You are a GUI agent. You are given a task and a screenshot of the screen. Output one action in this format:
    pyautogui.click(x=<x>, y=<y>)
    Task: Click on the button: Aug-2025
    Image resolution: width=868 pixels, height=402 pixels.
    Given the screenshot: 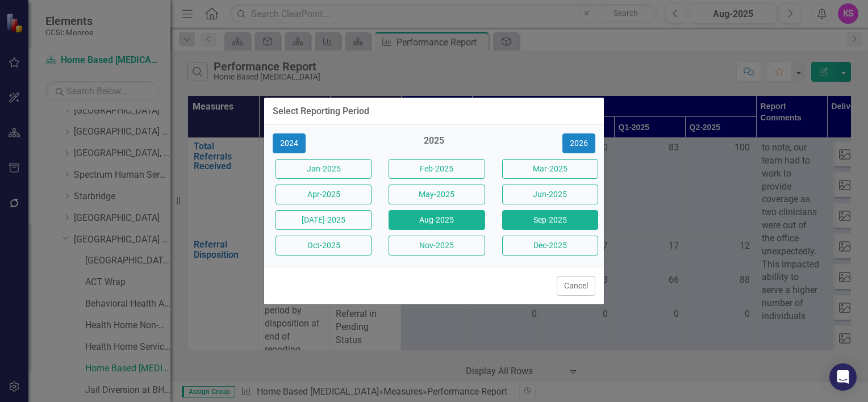 What is the action you would take?
    pyautogui.click(x=437, y=220)
    